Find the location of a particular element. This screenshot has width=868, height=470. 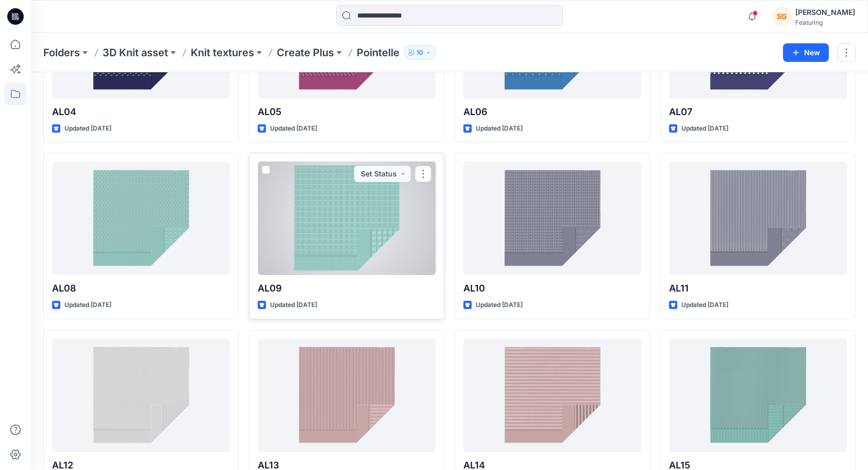

a: AL08 is located at coordinates (141, 219).